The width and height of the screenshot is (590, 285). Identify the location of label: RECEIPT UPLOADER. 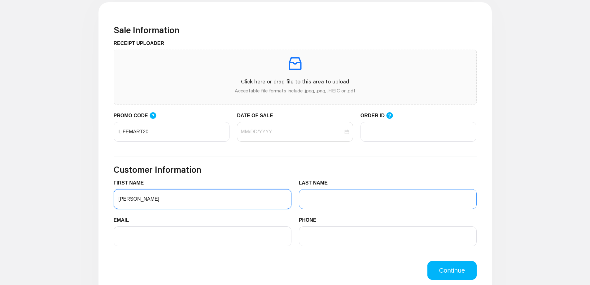
(141, 43).